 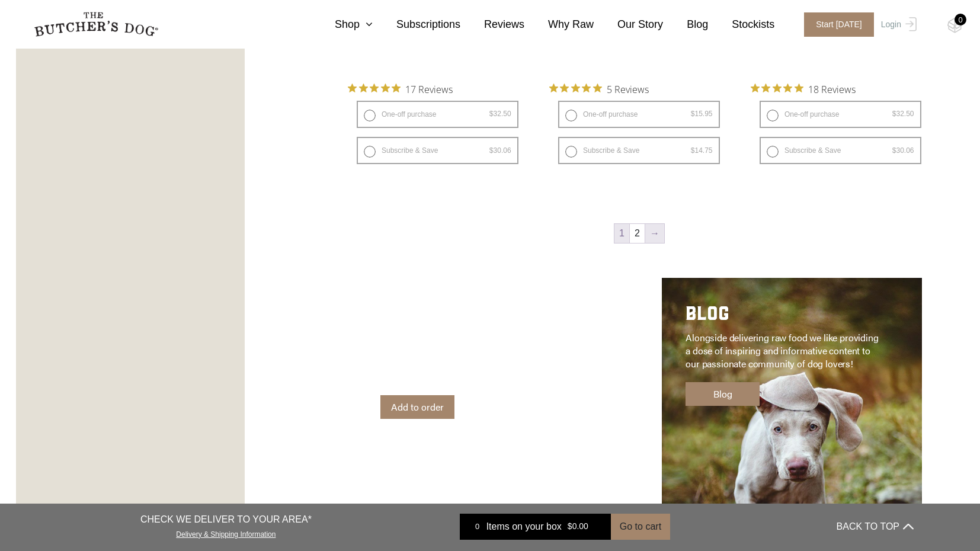 I want to click on a: 0 Items on your box $0.00, so click(x=535, y=527).